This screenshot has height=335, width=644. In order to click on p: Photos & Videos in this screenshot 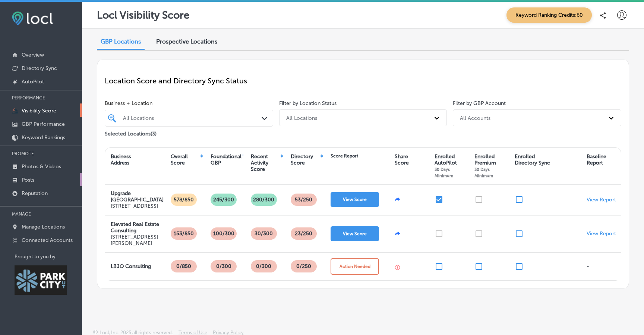, I will do `click(41, 166)`.